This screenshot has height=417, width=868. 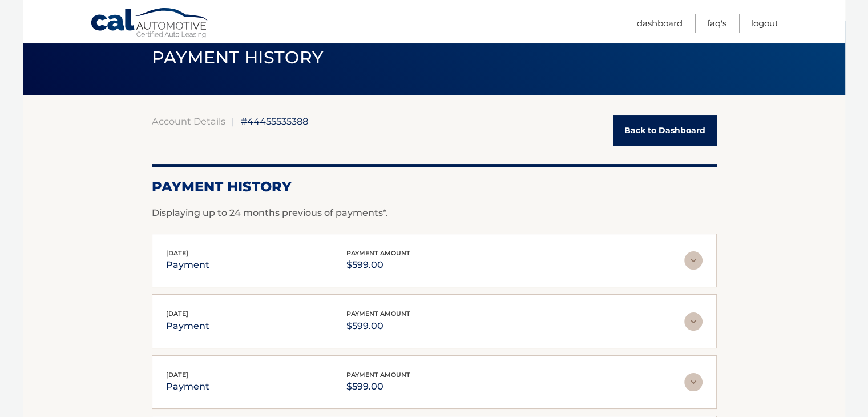 What do you see at coordinates (434, 187) in the screenshot?
I see `h2: Payment History` at bounding box center [434, 187].